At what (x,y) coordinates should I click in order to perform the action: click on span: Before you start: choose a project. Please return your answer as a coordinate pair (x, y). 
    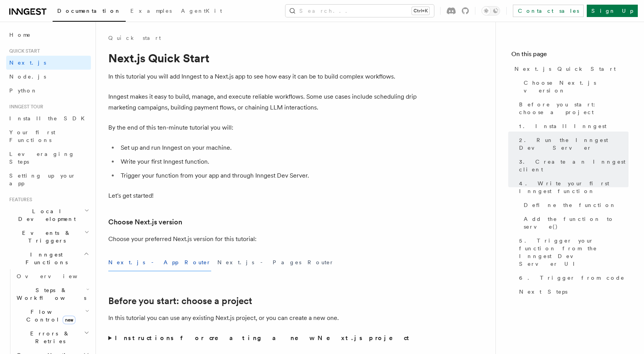
    Looking at the image, I should click on (574, 108).